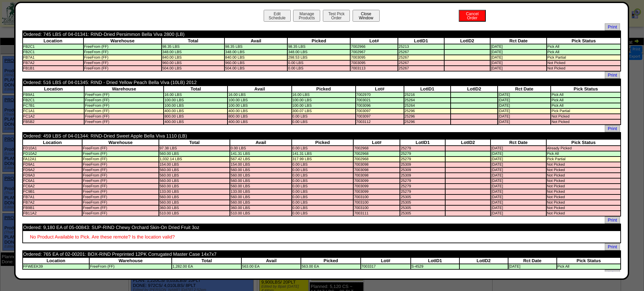  What do you see at coordinates (193, 63) in the screenshot?
I see `td: 960.00 LBS` at bounding box center [193, 63].